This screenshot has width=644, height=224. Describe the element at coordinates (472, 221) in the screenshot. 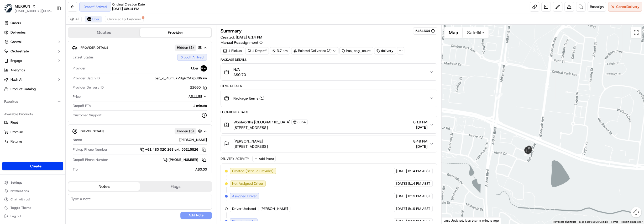

I see `div: Last Updated: less than a minute ago` at that location.